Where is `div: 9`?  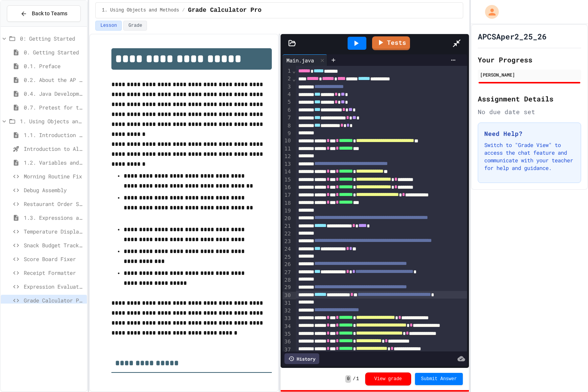
div: 9 is located at coordinates (287, 134).